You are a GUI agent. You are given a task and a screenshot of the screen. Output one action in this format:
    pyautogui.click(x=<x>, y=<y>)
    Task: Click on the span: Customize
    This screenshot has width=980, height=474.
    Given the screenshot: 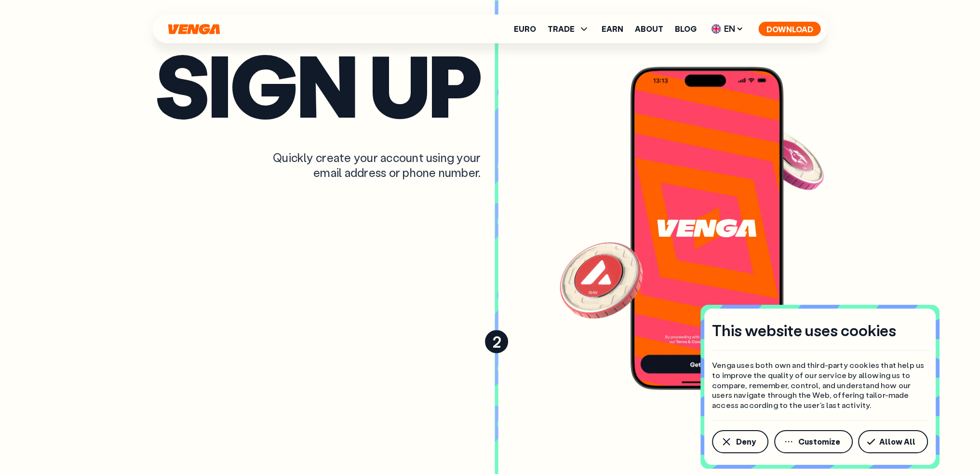 What is the action you would take?
    pyautogui.click(x=819, y=442)
    